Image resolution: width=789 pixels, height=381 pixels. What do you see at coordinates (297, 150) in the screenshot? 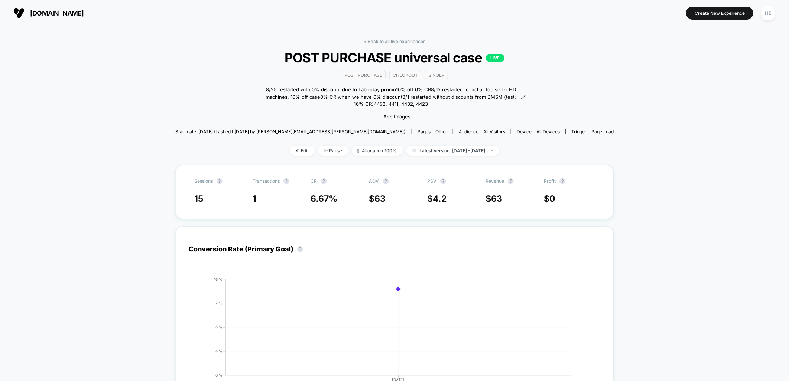
I see `img: edit` at bounding box center [297, 150].